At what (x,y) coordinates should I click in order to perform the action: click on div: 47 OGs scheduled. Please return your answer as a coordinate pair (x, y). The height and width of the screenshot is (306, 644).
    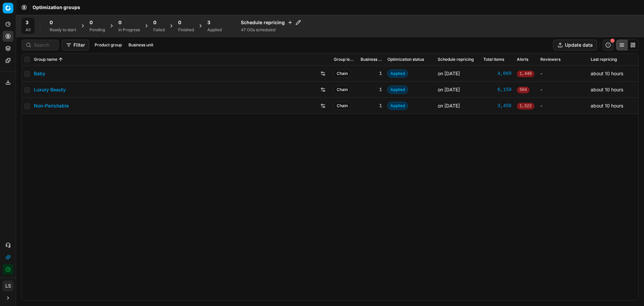
    Looking at the image, I should click on (271, 30).